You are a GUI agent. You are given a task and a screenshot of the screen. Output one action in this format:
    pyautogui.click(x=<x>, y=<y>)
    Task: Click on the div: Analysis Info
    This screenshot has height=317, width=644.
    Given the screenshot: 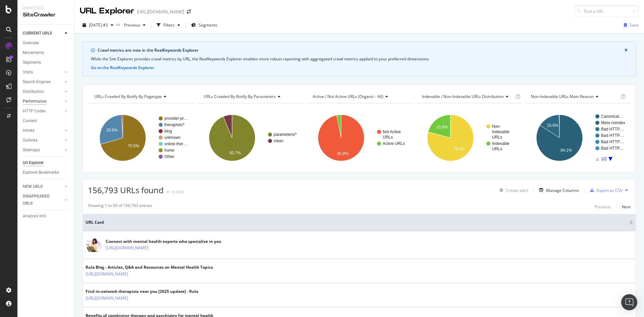 What is the action you would take?
    pyautogui.click(x=34, y=216)
    